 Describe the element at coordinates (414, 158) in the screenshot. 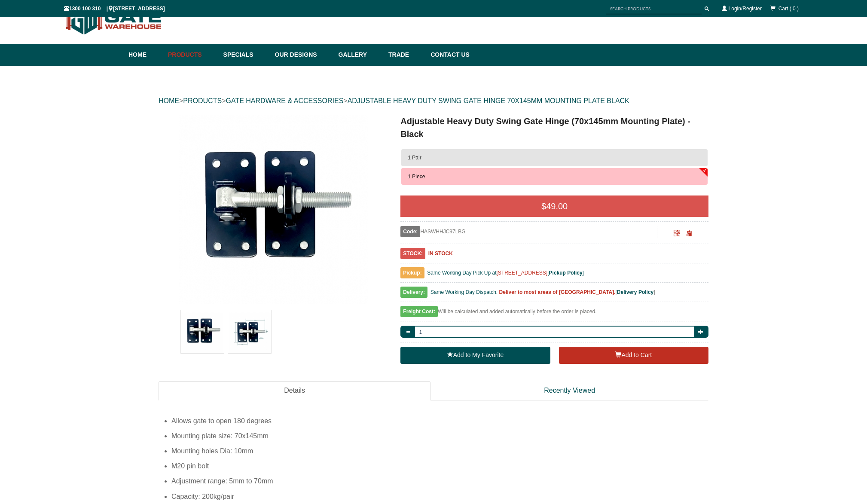

I see `span: 1 Pair` at that location.